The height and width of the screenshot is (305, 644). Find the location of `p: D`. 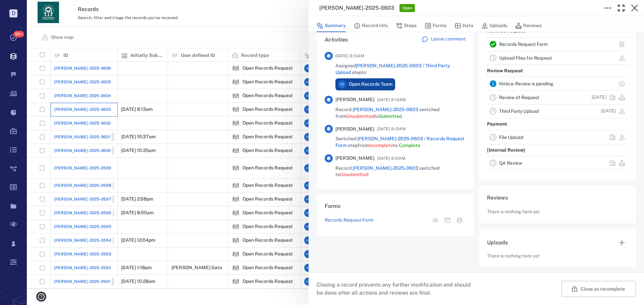

p: D is located at coordinates (13, 13).